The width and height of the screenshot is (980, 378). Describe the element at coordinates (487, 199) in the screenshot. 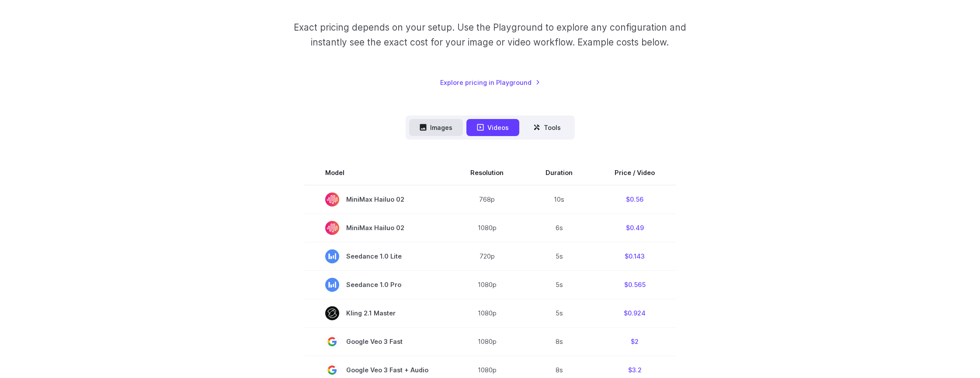

I see `td: 768p` at that location.